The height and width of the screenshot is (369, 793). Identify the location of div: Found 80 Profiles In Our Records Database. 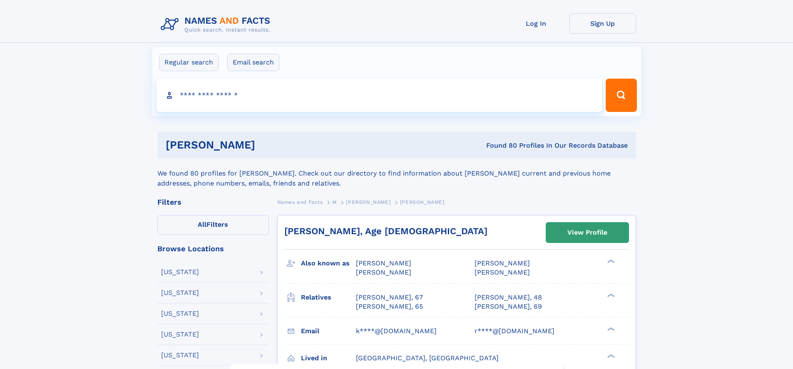
(499, 146).